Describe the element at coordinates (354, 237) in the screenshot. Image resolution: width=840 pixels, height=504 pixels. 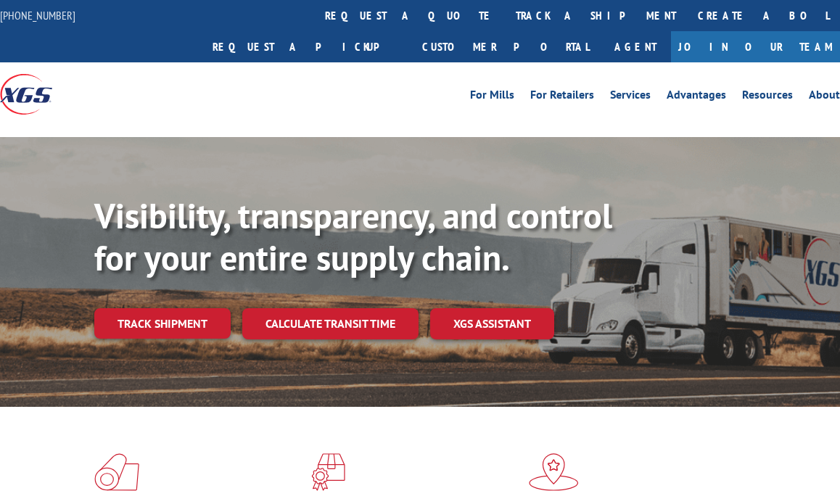
I see `b: Visibility, transparency, and control for your entire supply chain.` at that location.